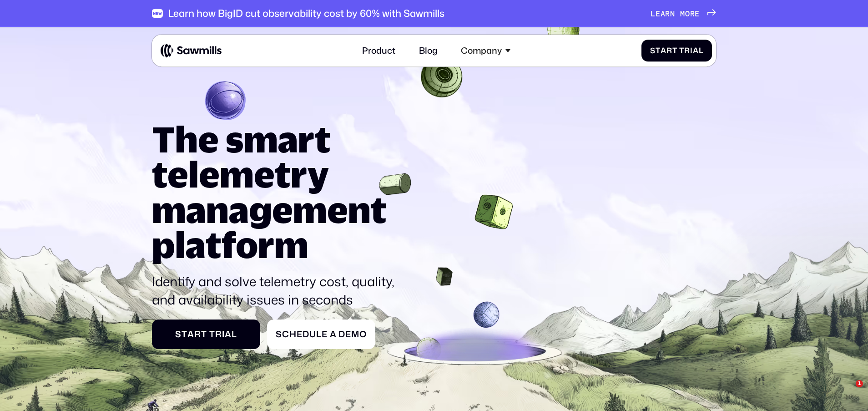  I want to click on a: Blog, so click(428, 50).